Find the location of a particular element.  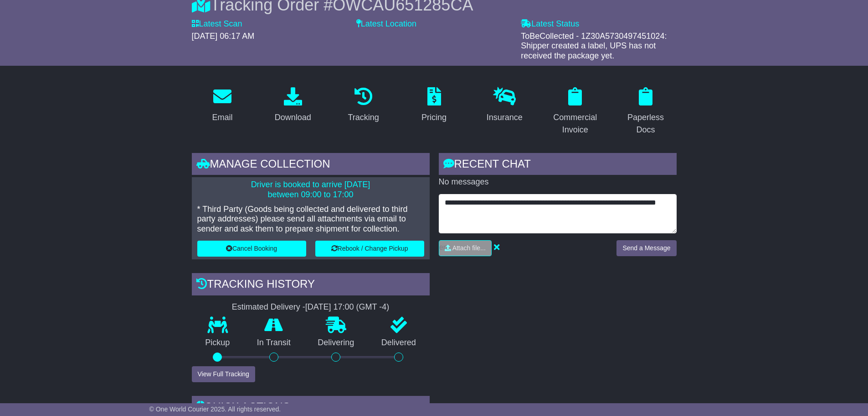

a: Download is located at coordinates (293, 105).